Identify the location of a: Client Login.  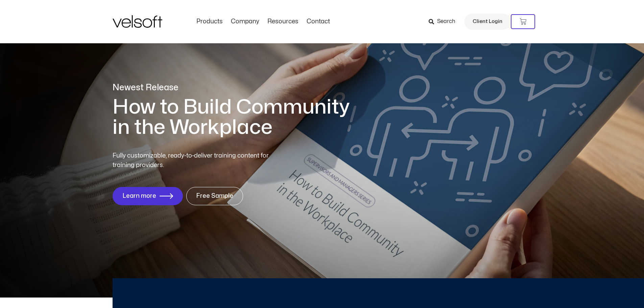
(488, 21).